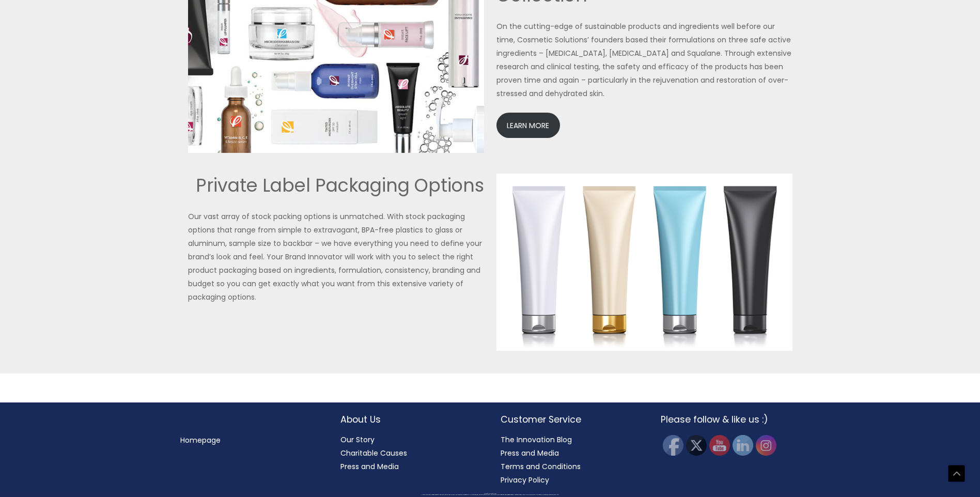 The width and height of the screenshot is (980, 497). I want to click on h2: Customer Service, so click(571, 419).